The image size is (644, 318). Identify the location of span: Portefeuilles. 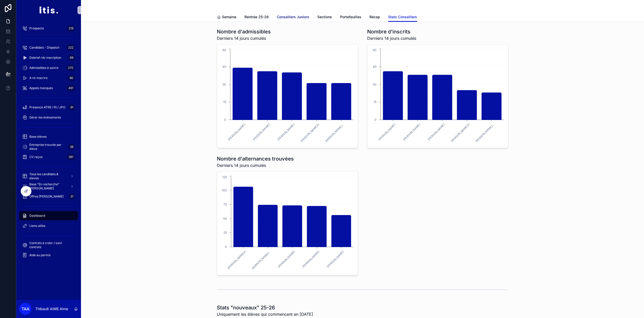
(351, 17).